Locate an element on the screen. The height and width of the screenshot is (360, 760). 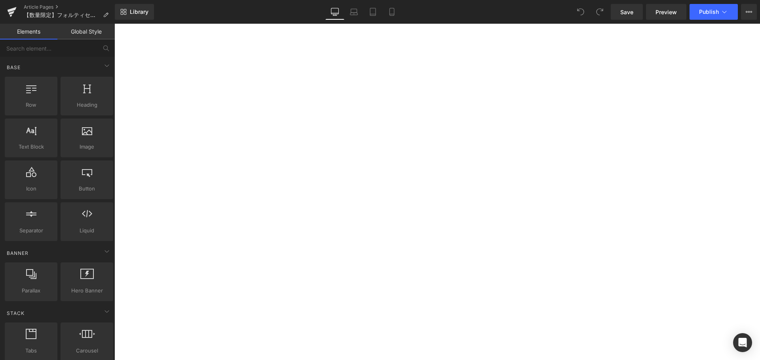
button: Redo is located at coordinates (599, 12).